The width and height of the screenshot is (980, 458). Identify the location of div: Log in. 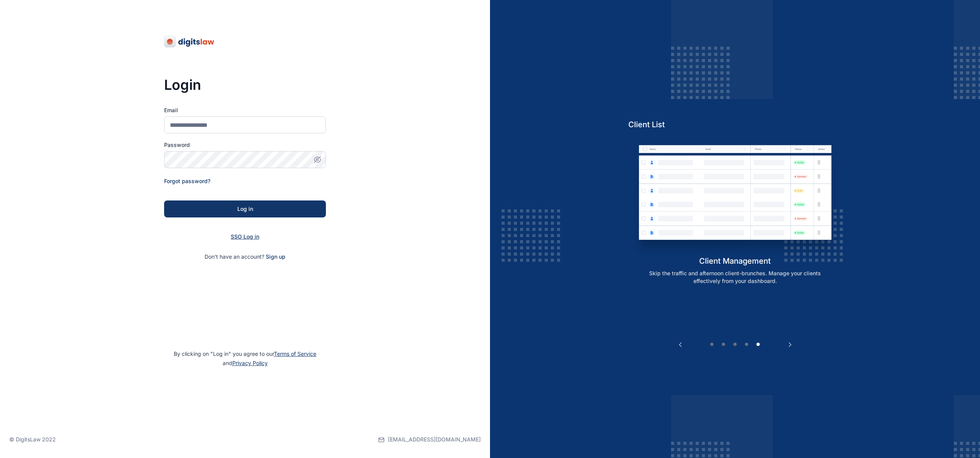
(245, 209).